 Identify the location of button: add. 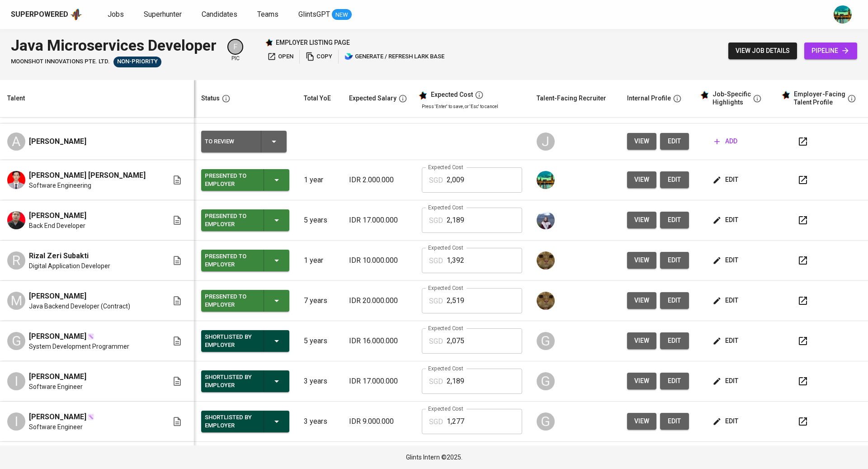
(725, 141).